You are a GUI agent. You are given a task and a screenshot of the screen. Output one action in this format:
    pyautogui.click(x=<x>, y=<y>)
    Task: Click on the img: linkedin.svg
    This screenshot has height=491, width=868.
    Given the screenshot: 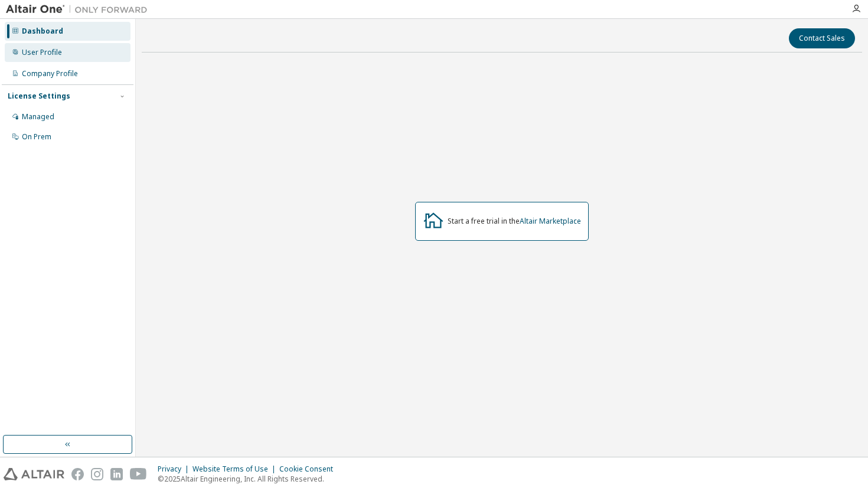 What is the action you would take?
    pyautogui.click(x=117, y=474)
    